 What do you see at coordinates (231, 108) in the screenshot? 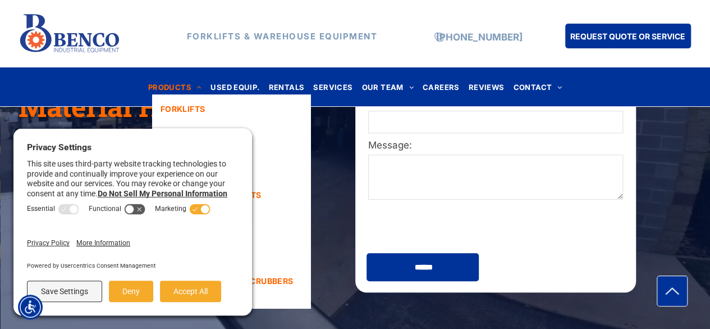
I see `a: FORKLIFTS` at bounding box center [231, 108].